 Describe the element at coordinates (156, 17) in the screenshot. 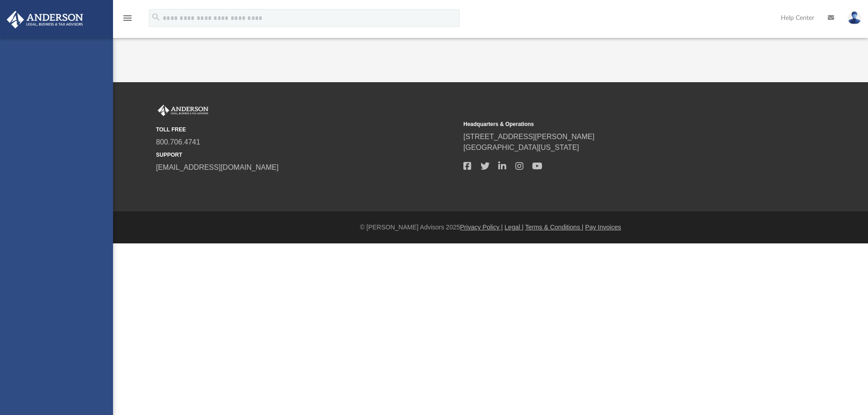

I see `i: search` at that location.